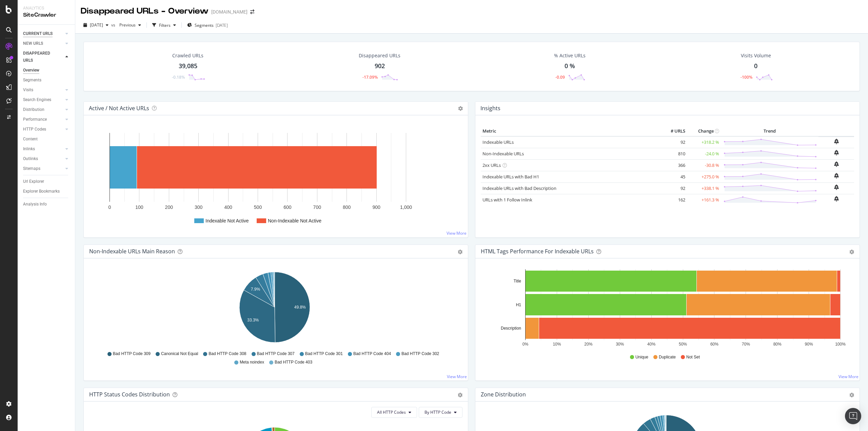  What do you see at coordinates (673, 188) in the screenshot?
I see `td: 92` at bounding box center [673, 188].